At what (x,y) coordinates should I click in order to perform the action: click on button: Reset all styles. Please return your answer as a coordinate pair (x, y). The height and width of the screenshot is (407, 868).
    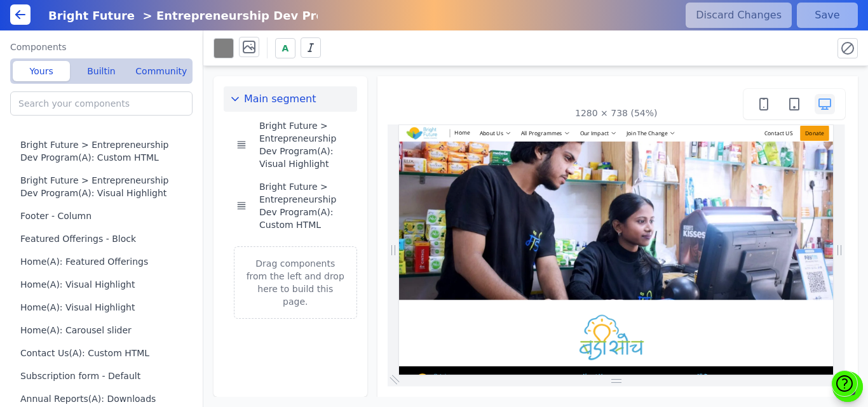
    Looking at the image, I should click on (848, 49).